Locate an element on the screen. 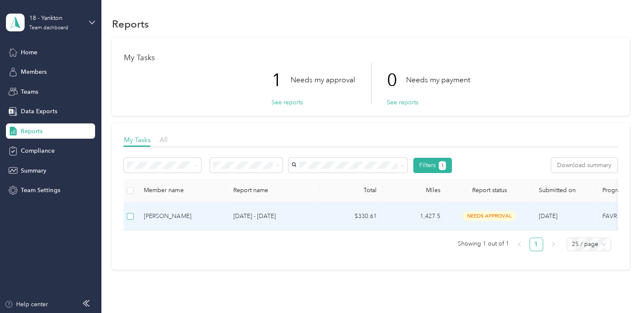  span: Compliance is located at coordinates (37, 151).